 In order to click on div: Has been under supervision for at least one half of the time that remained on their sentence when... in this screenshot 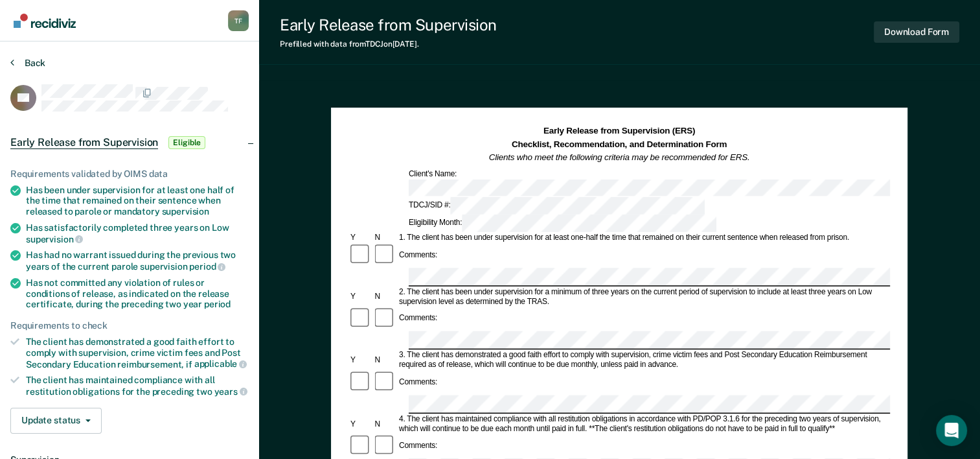, I will do `click(137, 201)`.